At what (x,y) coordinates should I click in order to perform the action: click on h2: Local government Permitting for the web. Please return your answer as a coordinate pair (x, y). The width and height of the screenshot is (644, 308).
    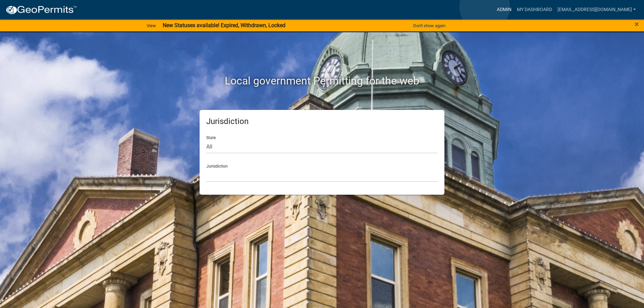
    Looking at the image, I should click on (322, 81).